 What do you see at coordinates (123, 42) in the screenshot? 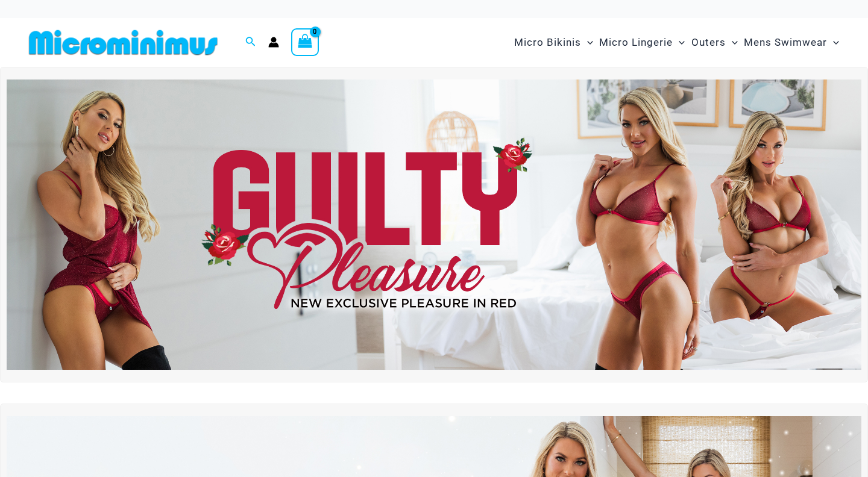
I see `img: MM SHOP LOGO FLAT` at bounding box center [123, 42].